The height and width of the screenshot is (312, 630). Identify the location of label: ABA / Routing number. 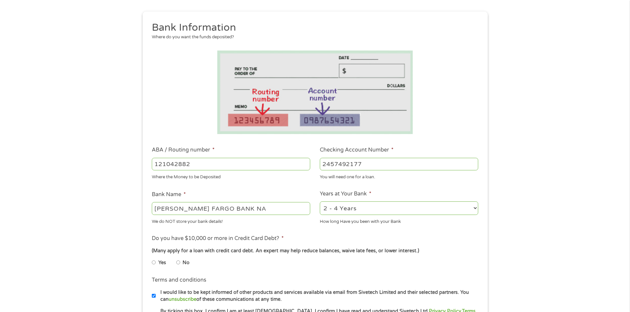
(183, 150).